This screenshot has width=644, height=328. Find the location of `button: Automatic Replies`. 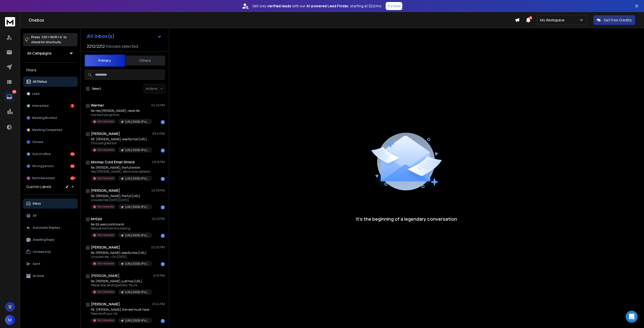

button: Automatic Replies is located at coordinates (50, 228).